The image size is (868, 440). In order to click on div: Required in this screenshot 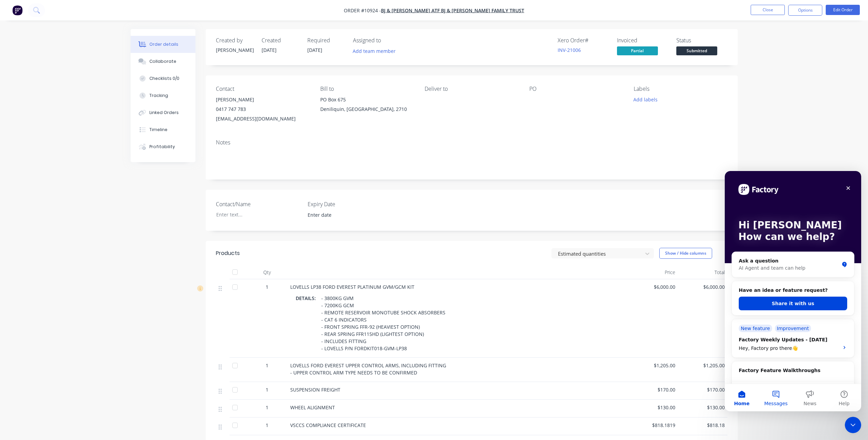, I will do `click(326, 40)`.